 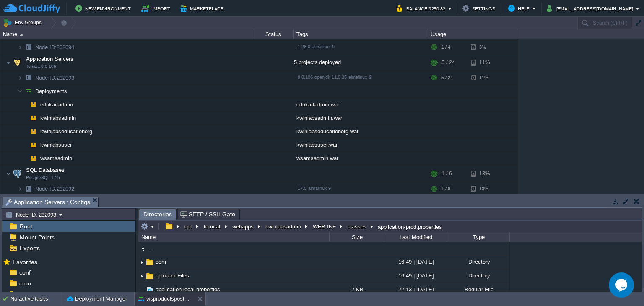 What do you see at coordinates (316, 47) in the screenshot?
I see `span: 1.28.0-almalinux-9` at bounding box center [316, 47].